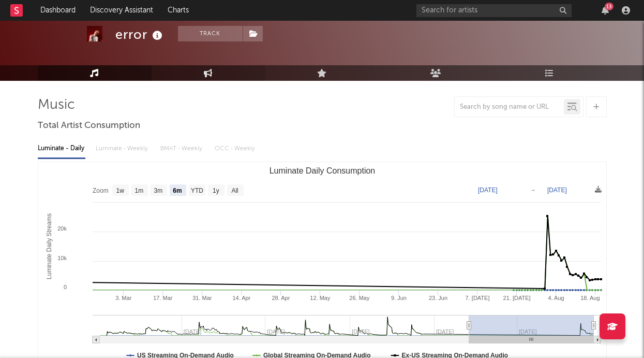 This screenshot has height=358, width=644. What do you see at coordinates (241, 298) in the screenshot?
I see `text: 14. Apr` at bounding box center [241, 298].